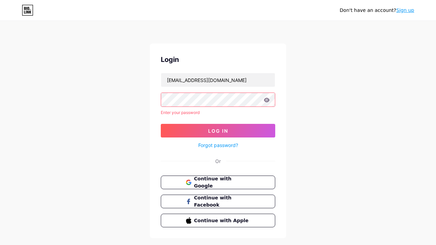 The image size is (436, 245). What do you see at coordinates (222, 202) in the screenshot?
I see `span: Continue with Facebook` at bounding box center [222, 202].